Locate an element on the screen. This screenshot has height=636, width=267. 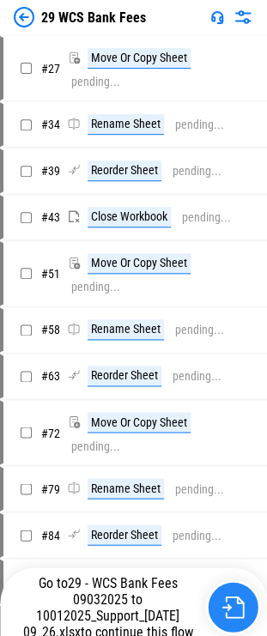
img: Back is located at coordinates (24, 17).